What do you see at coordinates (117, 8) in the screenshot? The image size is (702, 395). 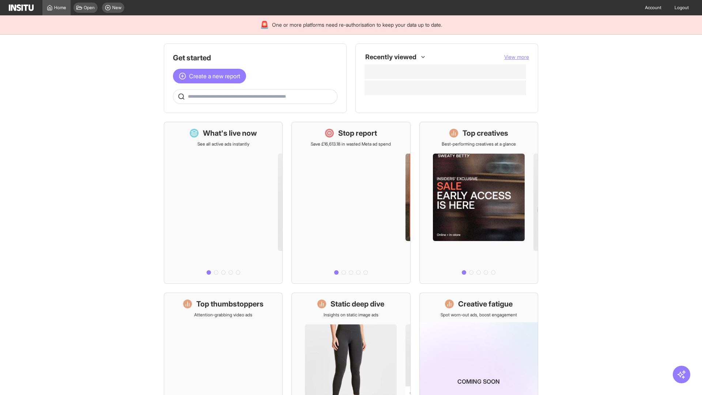 I see `span: New` at bounding box center [117, 8].